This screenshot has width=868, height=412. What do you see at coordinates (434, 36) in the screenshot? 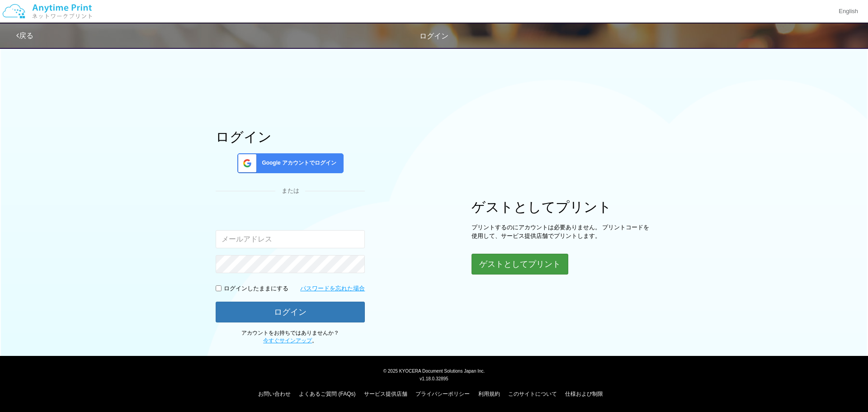
I see `span: ログイン` at bounding box center [434, 36].